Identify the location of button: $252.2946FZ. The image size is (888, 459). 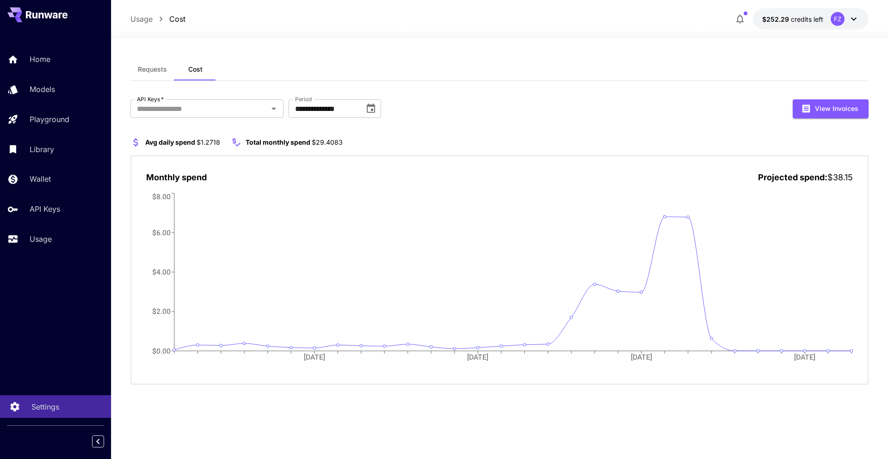
(811, 19).